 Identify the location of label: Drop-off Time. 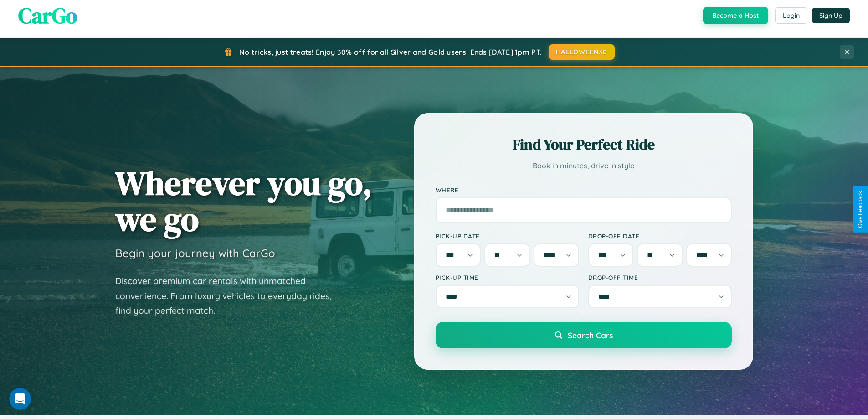
(660, 277).